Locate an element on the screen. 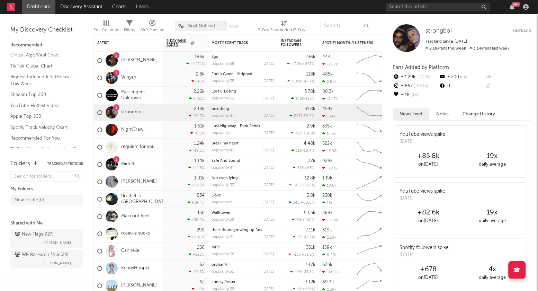 The image size is (538, 291). div: +228 % is located at coordinates (197, 254).